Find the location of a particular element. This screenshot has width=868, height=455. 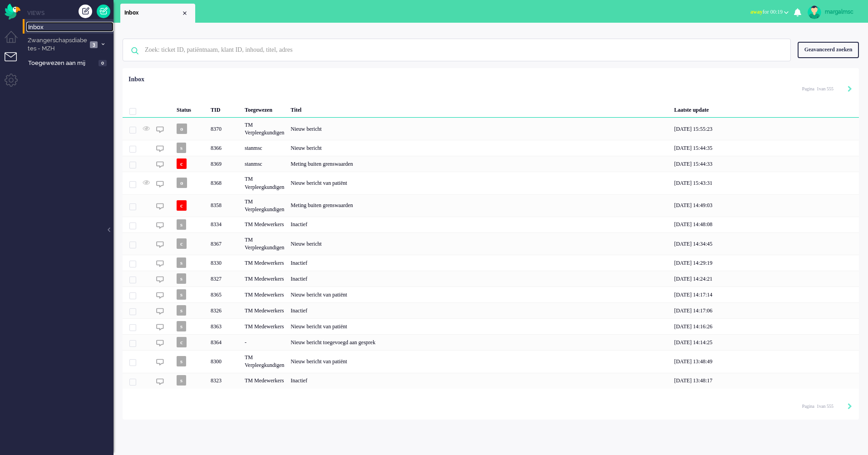

img: ic-search-icon.svg is located at coordinates (135, 51).